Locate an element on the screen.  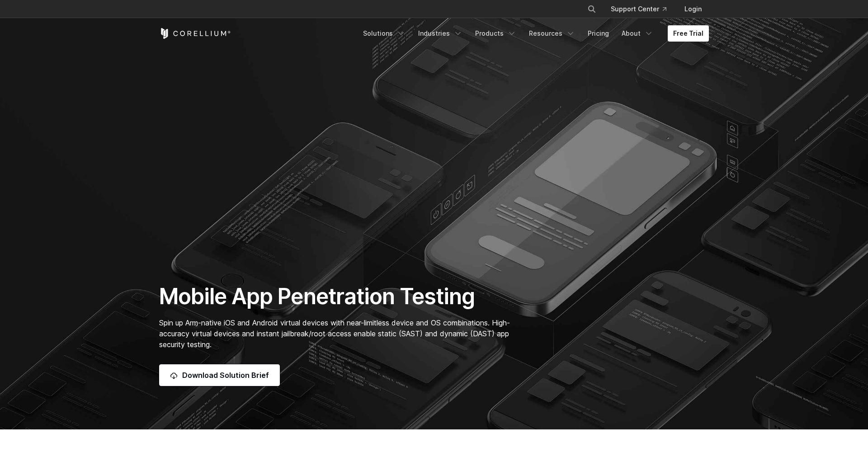
a: Pricing is located at coordinates (598, 34).